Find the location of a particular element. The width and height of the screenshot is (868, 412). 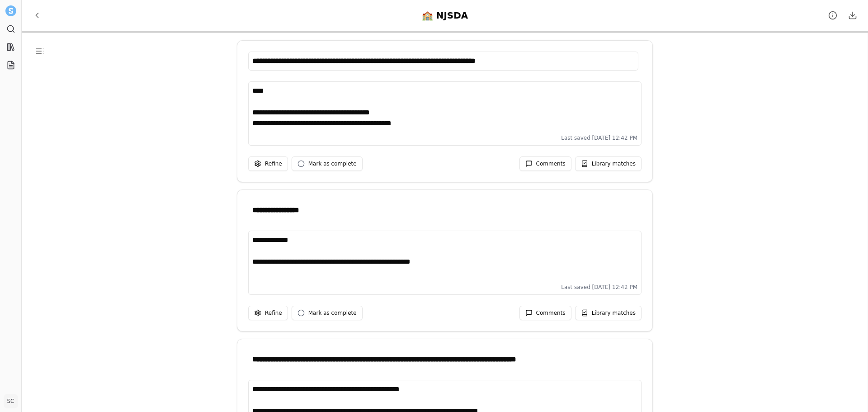

button: Settle is located at coordinates (11, 11).